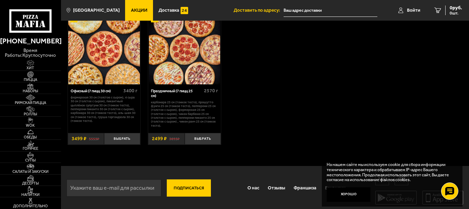  I want to click on a: АкционныйОфисный (7 пицц 30 см), so click(104, 49).